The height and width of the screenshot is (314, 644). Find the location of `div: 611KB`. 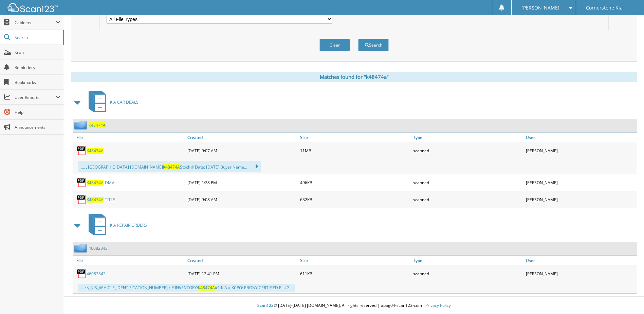

div: 611KB is located at coordinates (355, 274).